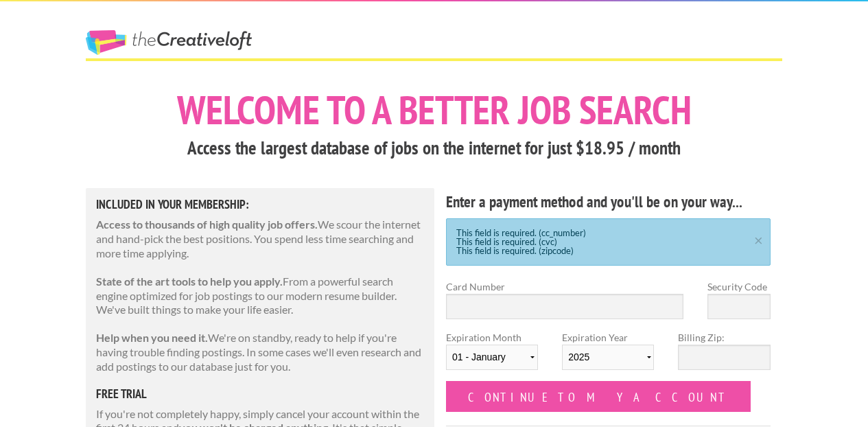 Image resolution: width=868 pixels, height=427 pixels. What do you see at coordinates (434, 110) in the screenshot?
I see `h1: Welcome to a better job search` at bounding box center [434, 110].